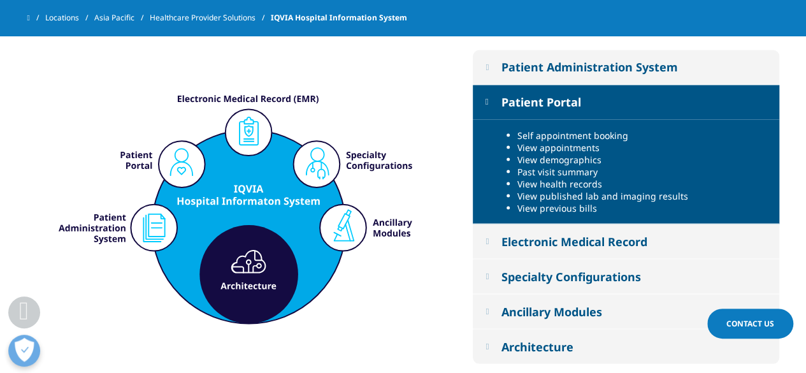 This screenshot has width=806, height=373. I want to click on button: Open Preferences, so click(24, 350).